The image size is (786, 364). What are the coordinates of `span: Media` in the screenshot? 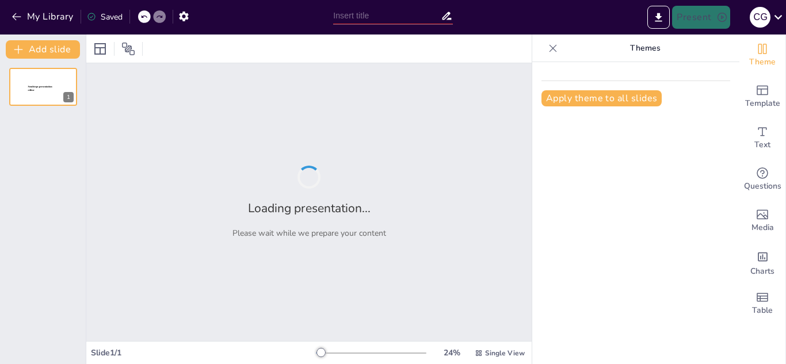 It's located at (762, 228).